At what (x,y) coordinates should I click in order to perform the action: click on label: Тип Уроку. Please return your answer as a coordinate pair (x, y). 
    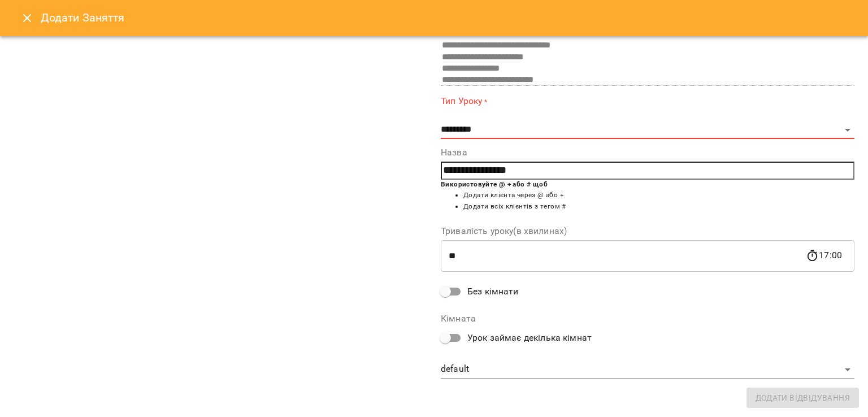
    Looking at the image, I should click on (647, 102).